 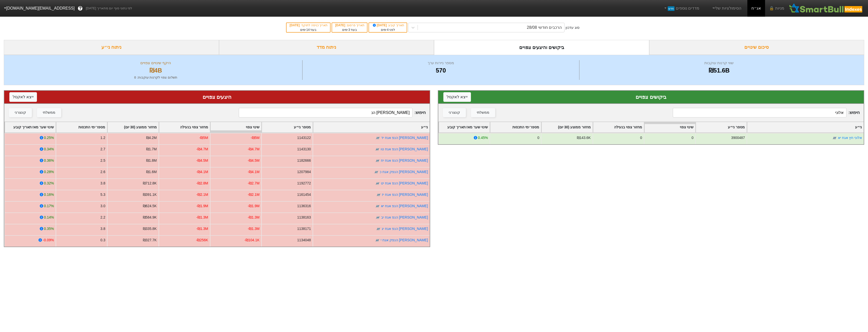 What do you see at coordinates (304, 229) in the screenshot?
I see `div: 1138171` at bounding box center [304, 229].